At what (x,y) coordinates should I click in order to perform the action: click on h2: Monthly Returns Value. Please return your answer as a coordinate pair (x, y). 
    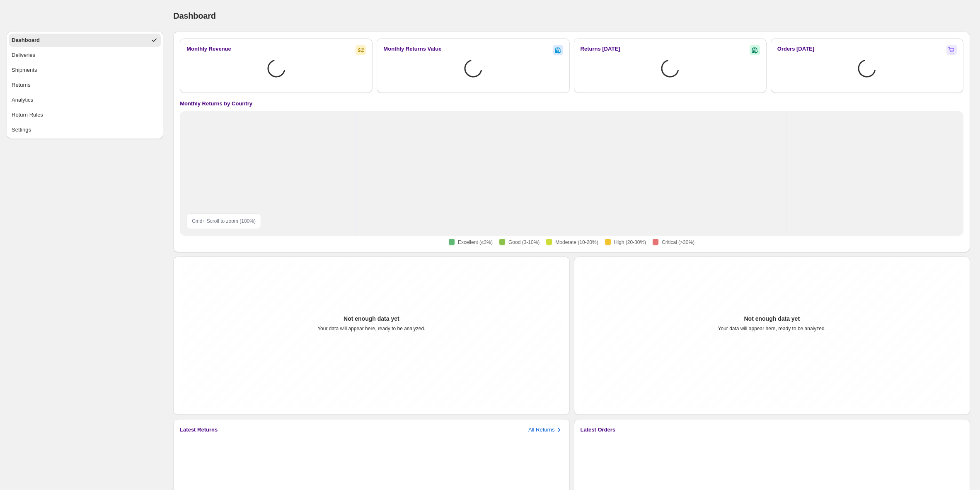
    Looking at the image, I should click on (412, 49).